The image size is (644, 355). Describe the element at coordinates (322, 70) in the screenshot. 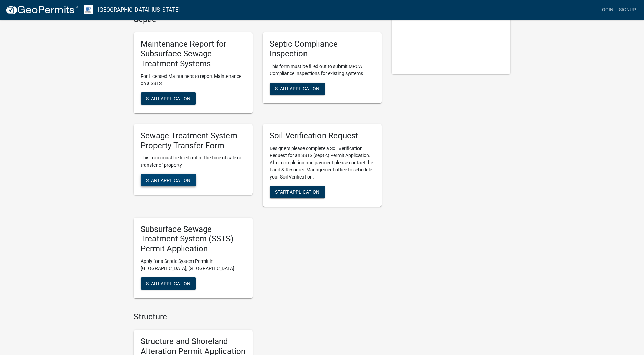

I see `p: This form must be filled out to submit MPCA Compliance Inspections for existing systems` at that location.